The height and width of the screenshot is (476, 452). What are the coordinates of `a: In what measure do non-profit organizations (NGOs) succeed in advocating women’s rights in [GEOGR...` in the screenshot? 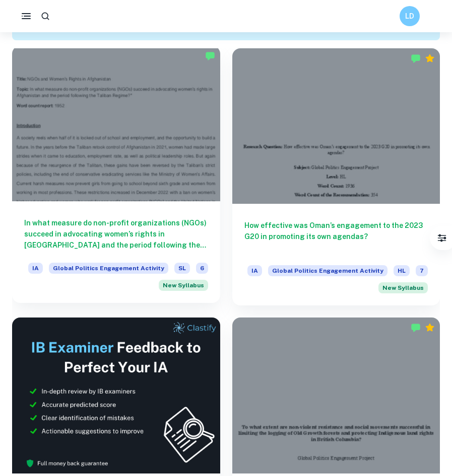 It's located at (116, 177).